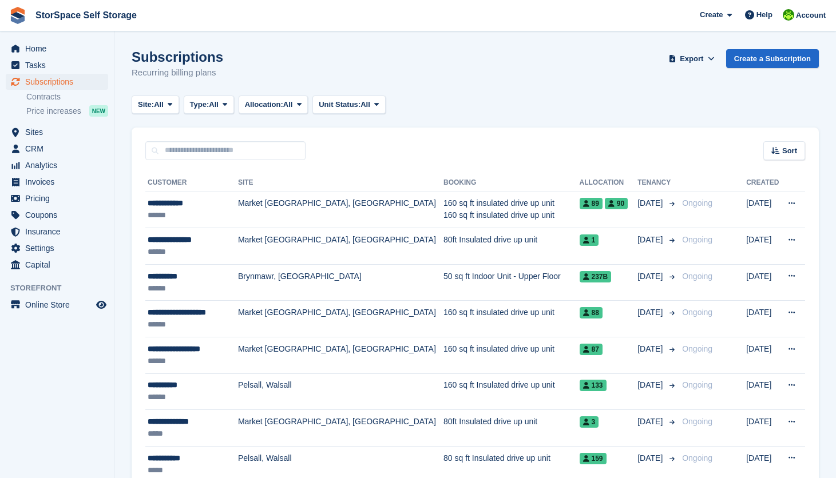  What do you see at coordinates (59, 182) in the screenshot?
I see `span: Invoices` at bounding box center [59, 182].